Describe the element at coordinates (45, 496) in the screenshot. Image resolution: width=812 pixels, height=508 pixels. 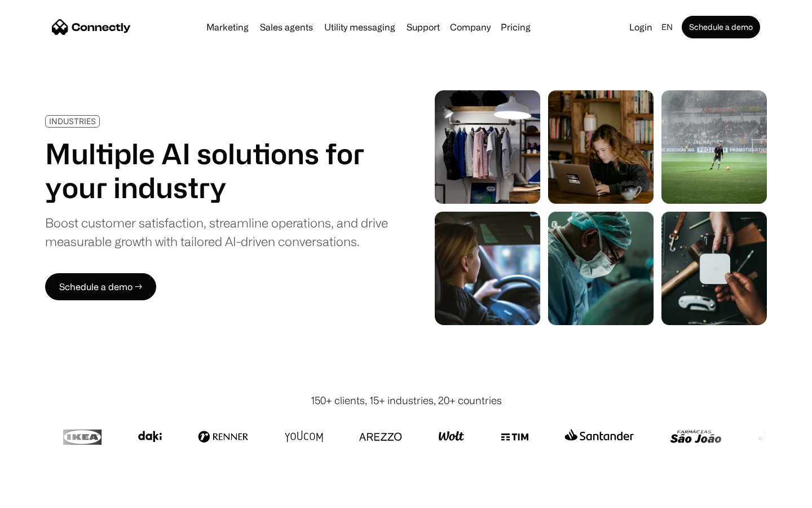
I see `ul: Language list` at that location.